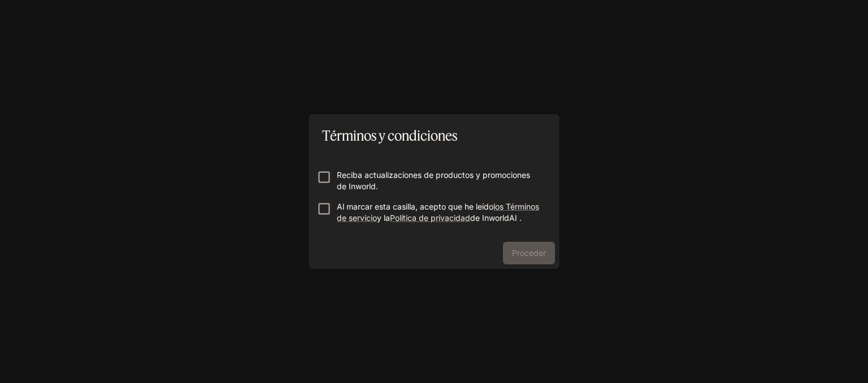 This screenshot has height=383, width=868. Describe the element at coordinates (430, 218) in the screenshot. I see `font: Política de privacidad` at that location.